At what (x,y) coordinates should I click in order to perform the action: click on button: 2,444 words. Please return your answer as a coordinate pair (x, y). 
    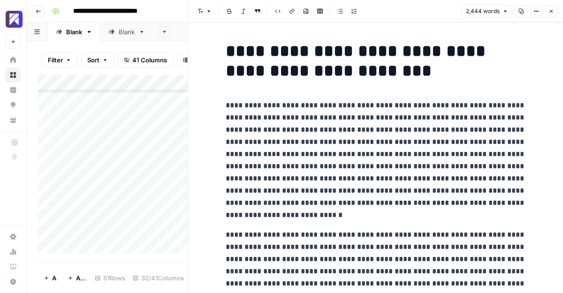
    Looking at the image, I should click on (487, 11).